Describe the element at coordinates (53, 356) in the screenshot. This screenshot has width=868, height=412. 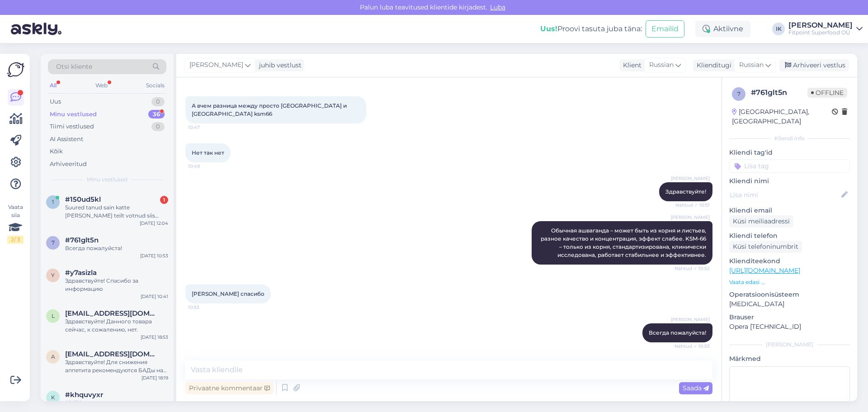
I see `span: a` at that location.